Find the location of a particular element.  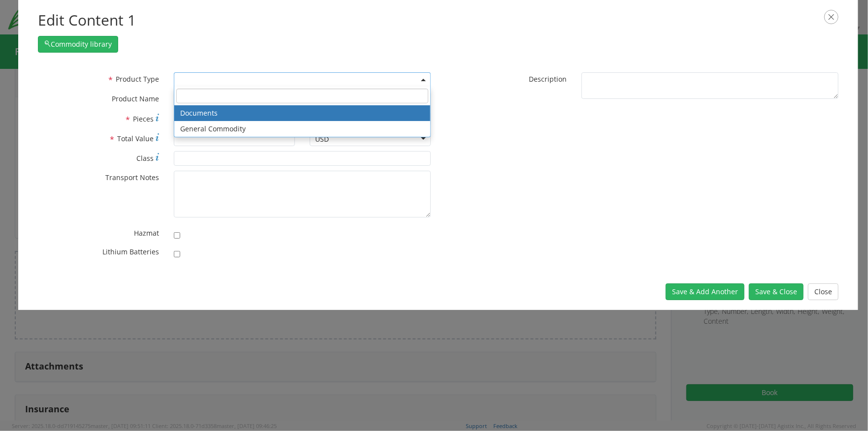

button: Close is located at coordinates (823, 292).